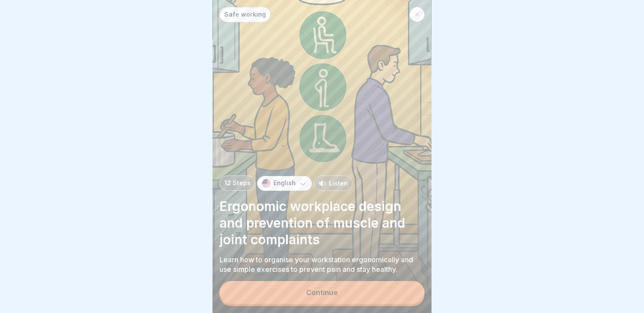 The image size is (644, 313). What do you see at coordinates (322, 293) in the screenshot?
I see `button: Continue` at bounding box center [322, 293].